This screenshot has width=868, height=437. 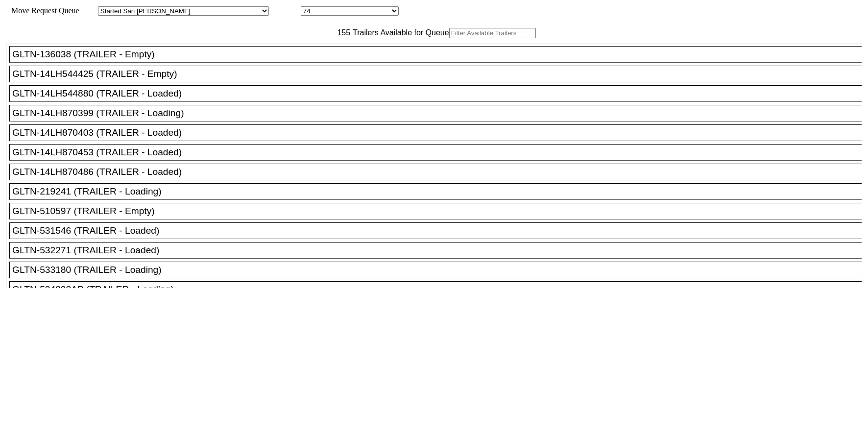 I want to click on div: GLTN-14LH544425 (TRAILER - Empty), so click(x=440, y=74).